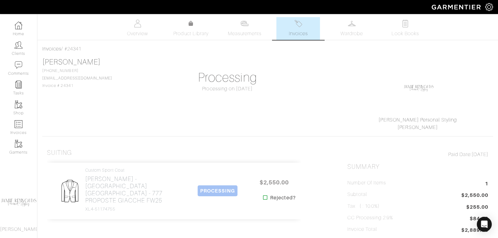 This screenshot has width=498, height=238. What do you see at coordinates (134, 209) in the screenshot?
I see `h4: XL4-51174755` at bounding box center [134, 209].